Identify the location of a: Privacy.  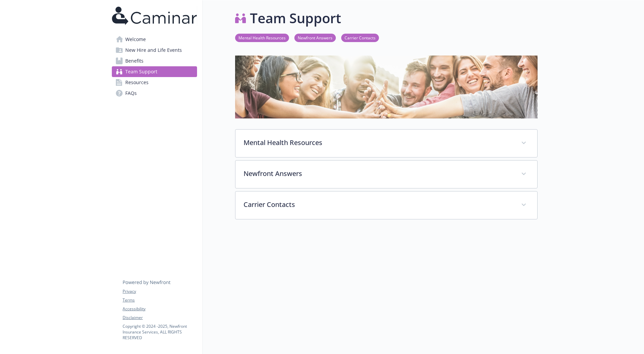
(160, 292).